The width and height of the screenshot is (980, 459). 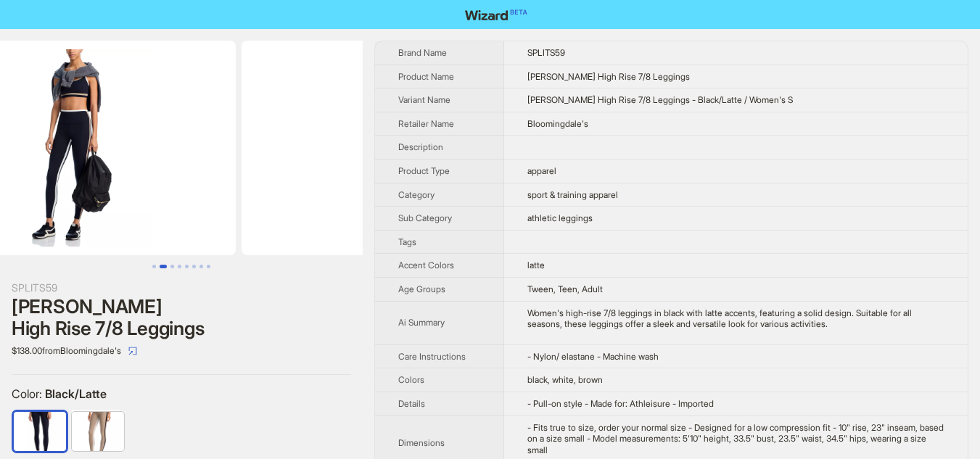 What do you see at coordinates (411, 403) in the screenshot?
I see `span: Details` at bounding box center [411, 403].